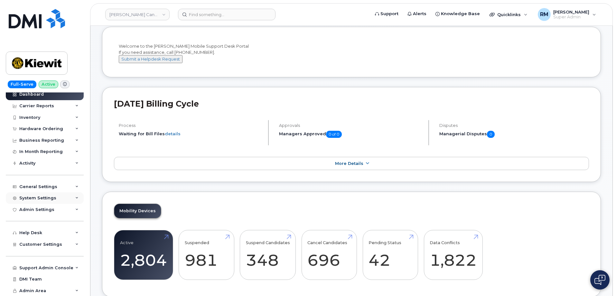 This screenshot has width=616, height=296. What do you see at coordinates (571, 17) in the screenshot?
I see `span: Super Admin` at bounding box center [571, 17].